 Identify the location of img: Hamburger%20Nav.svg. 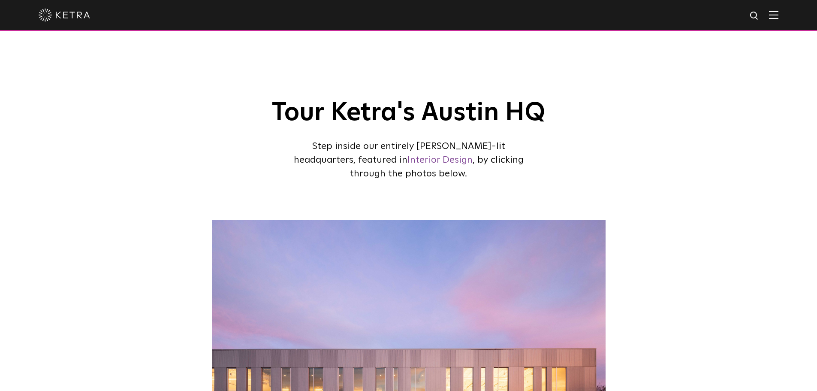
(774, 15).